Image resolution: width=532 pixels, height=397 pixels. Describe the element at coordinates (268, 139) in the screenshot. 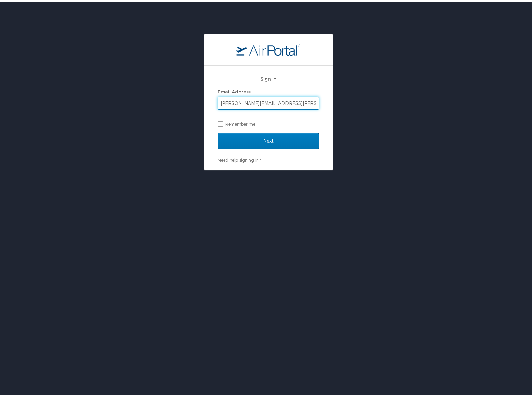

I see `input: Next` at that location.